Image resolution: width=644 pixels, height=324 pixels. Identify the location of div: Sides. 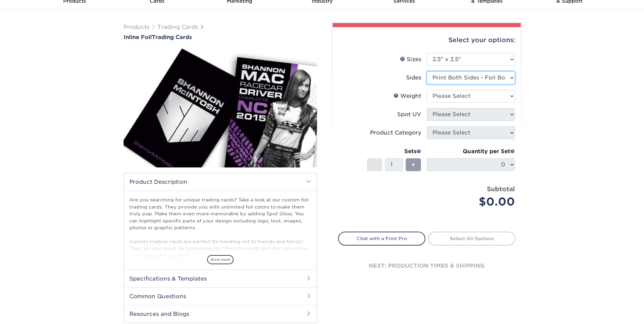
(414, 78).